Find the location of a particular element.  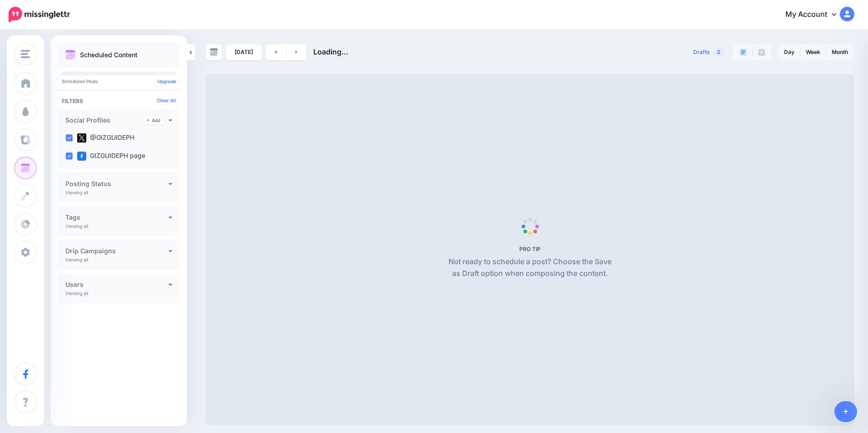

a: Upgrade is located at coordinates (166, 81).